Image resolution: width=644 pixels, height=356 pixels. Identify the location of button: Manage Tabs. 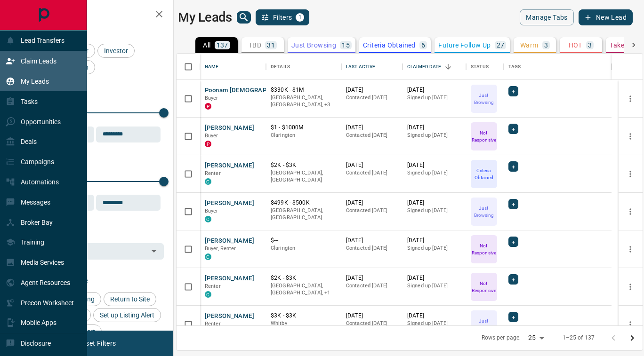
(547, 17).